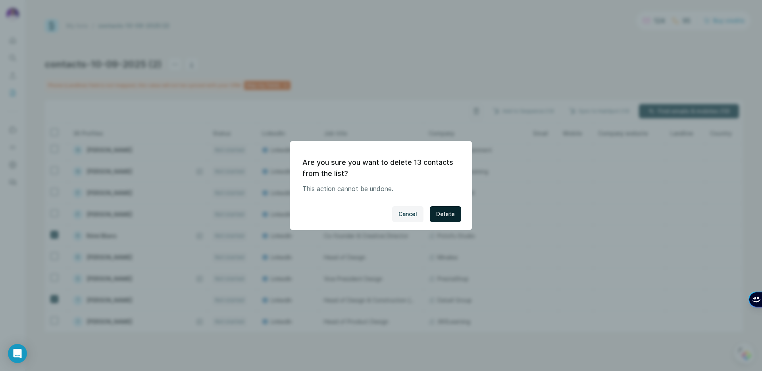 The image size is (762, 371). What do you see at coordinates (378, 168) in the screenshot?
I see `h1: Are you sure you want to delete 13 contacts from the list?` at bounding box center [378, 168].